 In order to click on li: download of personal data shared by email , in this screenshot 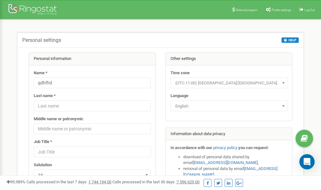, I will do `click(235, 160)`.